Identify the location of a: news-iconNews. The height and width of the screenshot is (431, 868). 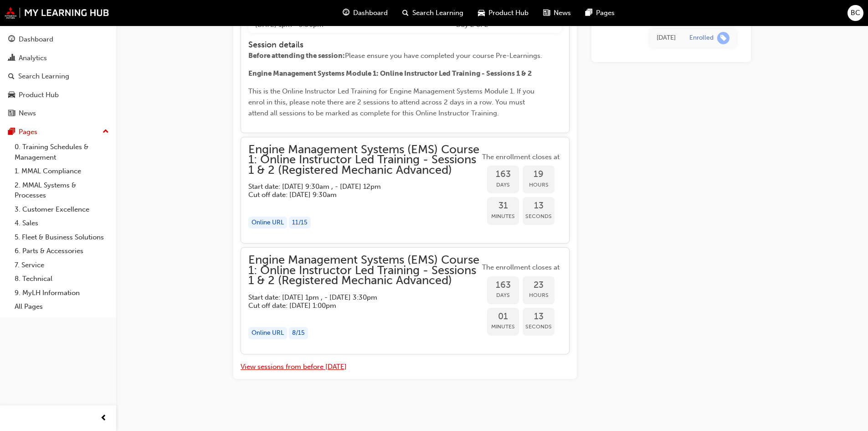
(557, 13).